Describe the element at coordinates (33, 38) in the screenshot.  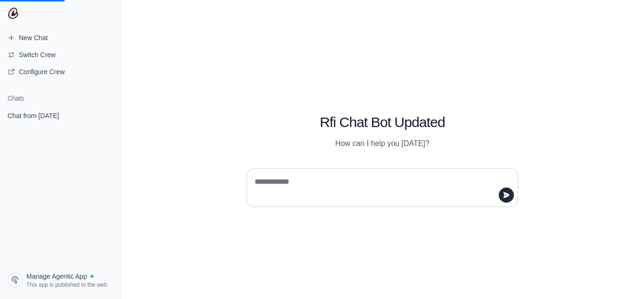
I see `span: New Chat` at that location.